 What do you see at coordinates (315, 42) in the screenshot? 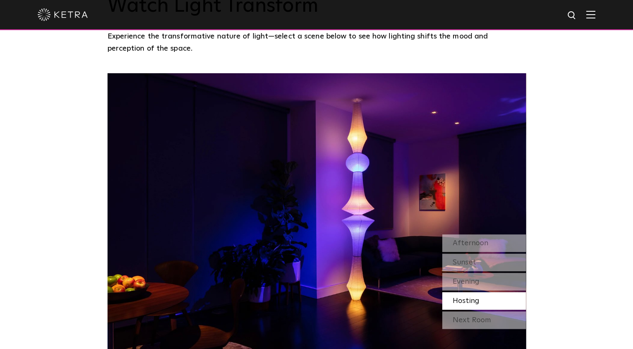
I see `p: Experience the transformative nature of light—select a scene below to see how lighting shifts the...` at bounding box center [315, 42].